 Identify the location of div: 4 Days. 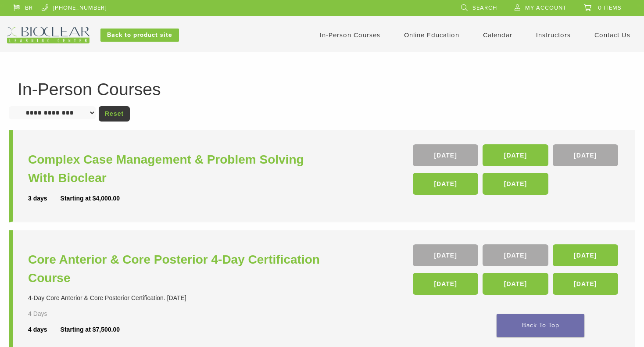
(50, 313).